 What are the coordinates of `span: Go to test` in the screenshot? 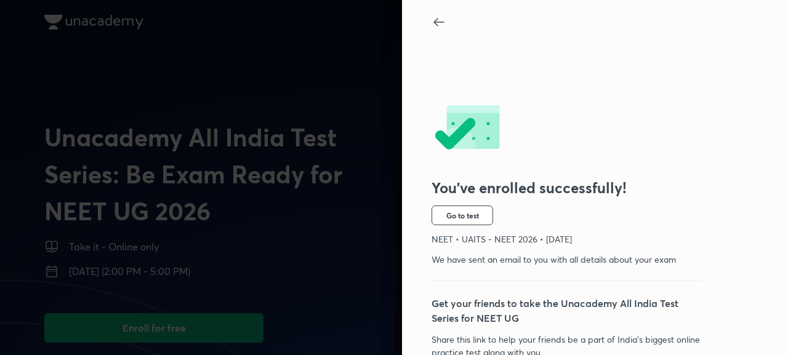 It's located at (462, 215).